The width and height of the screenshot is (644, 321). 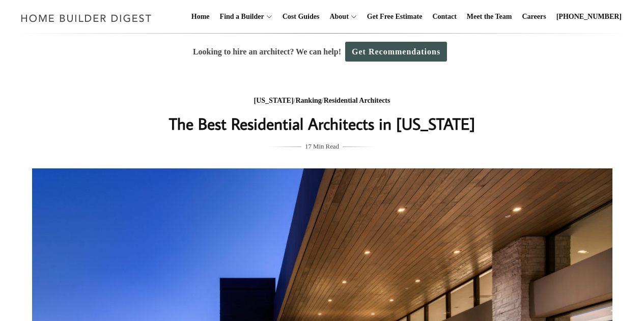 What do you see at coordinates (534, 17) in the screenshot?
I see `a: Careers` at bounding box center [534, 17].